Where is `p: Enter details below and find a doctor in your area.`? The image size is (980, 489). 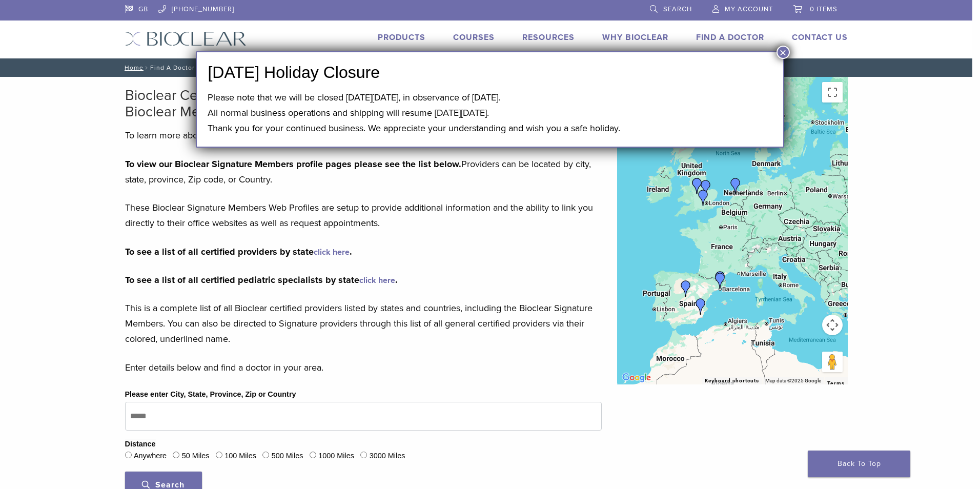 p: Enter details below and find a doctor in your area. is located at coordinates (363, 367).